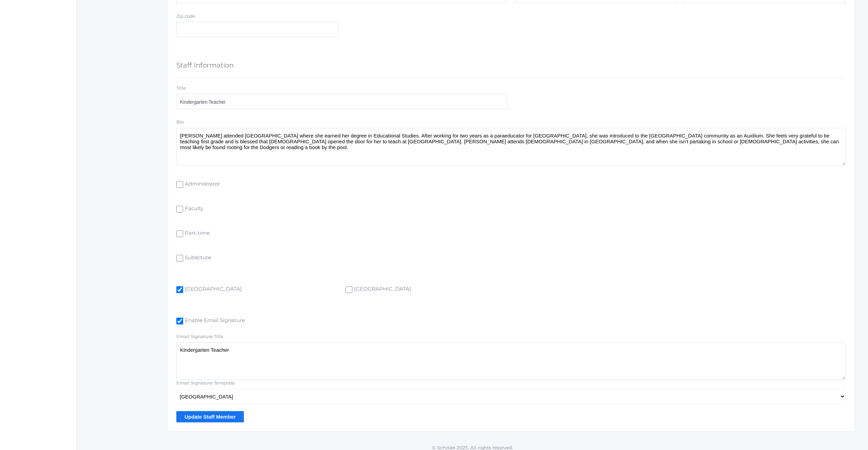 The height and width of the screenshot is (450, 868). Describe the element at coordinates (206, 383) in the screenshot. I see `label: Email Signature Template` at that location.